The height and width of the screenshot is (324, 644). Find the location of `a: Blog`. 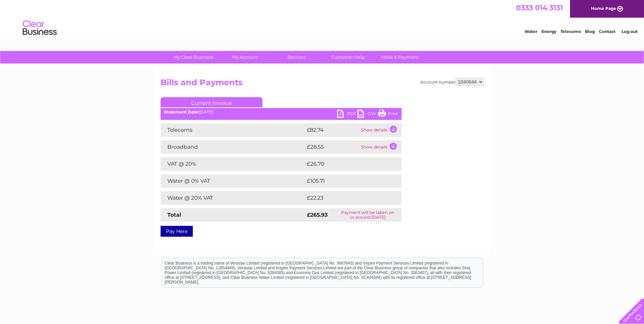

a: Blog is located at coordinates (590, 31).